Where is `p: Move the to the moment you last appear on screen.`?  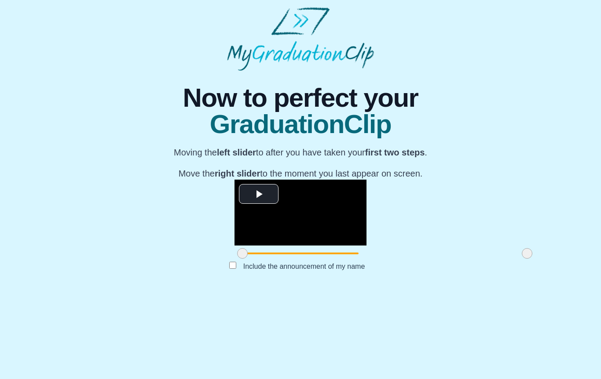
p: Move the to the moment you last appear on screen. is located at coordinates (300, 174).